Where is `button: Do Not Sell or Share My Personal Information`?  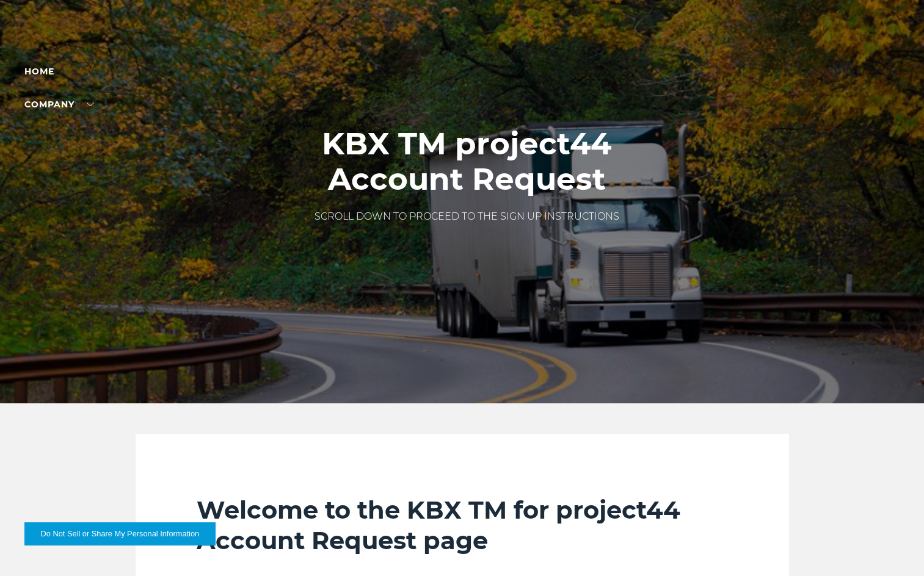
button: Do Not Sell or Share My Personal Information is located at coordinates (120, 533).